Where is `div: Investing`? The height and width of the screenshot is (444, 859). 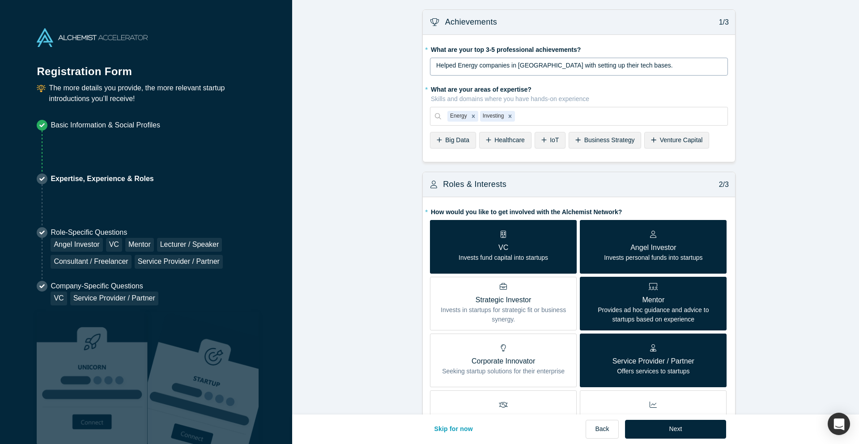 div: Investing is located at coordinates (493, 116).